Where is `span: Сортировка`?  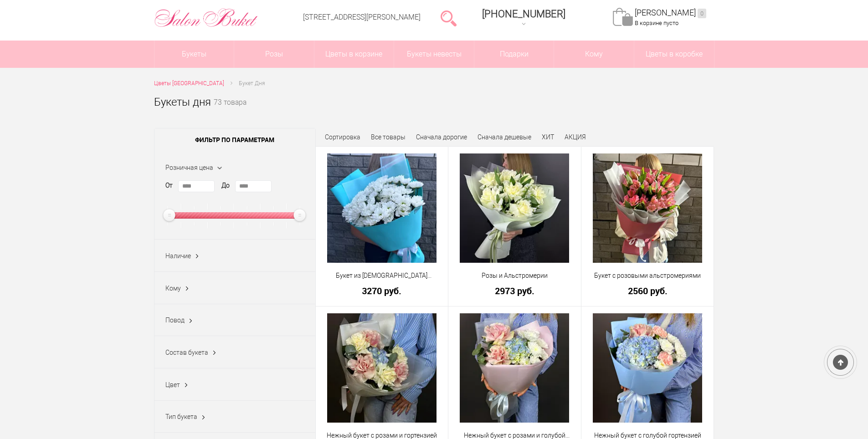
span: Сортировка is located at coordinates (343, 137).